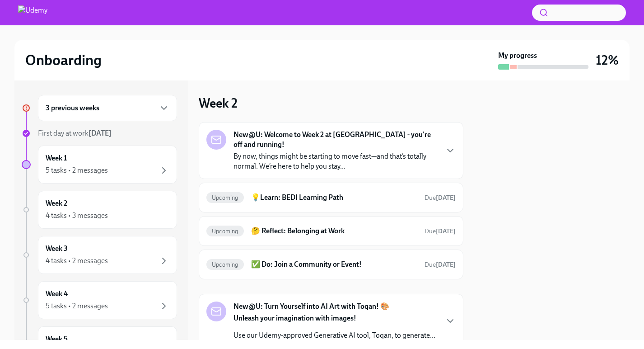 Image resolution: width=644 pixels, height=349 pixels. I want to click on h3: Week 2, so click(218, 103).